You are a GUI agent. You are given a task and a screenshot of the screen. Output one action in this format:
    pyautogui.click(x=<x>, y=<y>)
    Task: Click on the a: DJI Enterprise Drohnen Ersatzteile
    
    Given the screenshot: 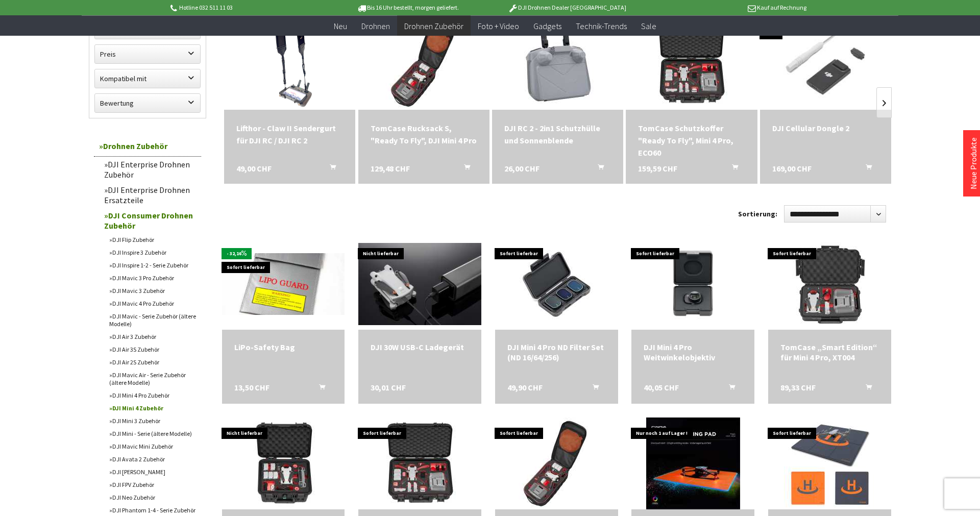 What is the action you would take?
    pyautogui.click(x=150, y=195)
    